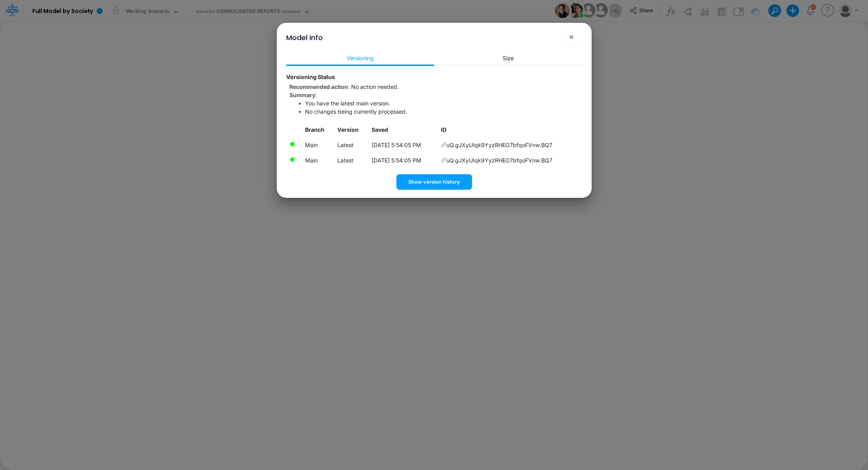 This screenshot has height=470, width=868. Describe the element at coordinates (510, 160) in the screenshot. I see `td: uQ.gJXyUIqk9YyzRHEO7bfqoFVnw.BQ7` at that location.